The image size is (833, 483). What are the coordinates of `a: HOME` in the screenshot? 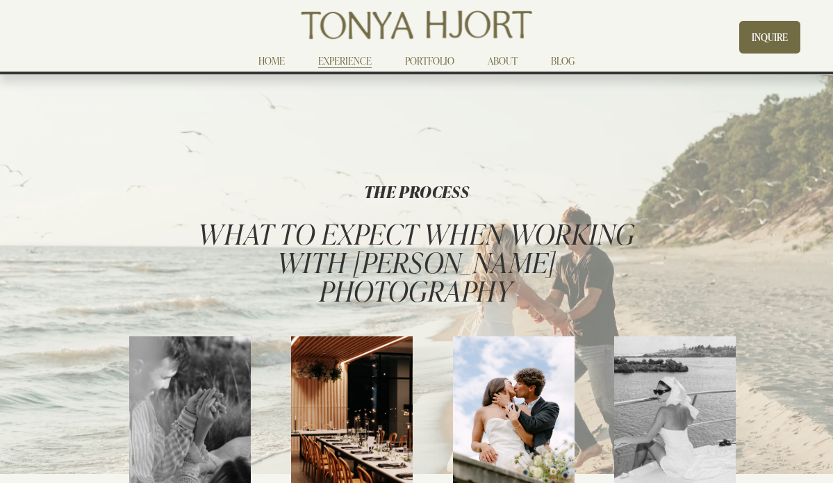 It's located at (272, 60).